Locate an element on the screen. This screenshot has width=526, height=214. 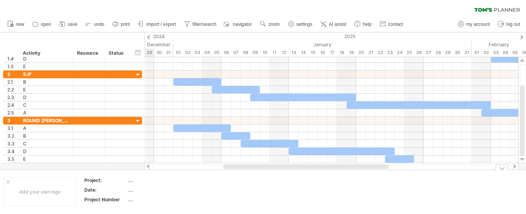
div: hide legend is located at coordinates (502, 167).